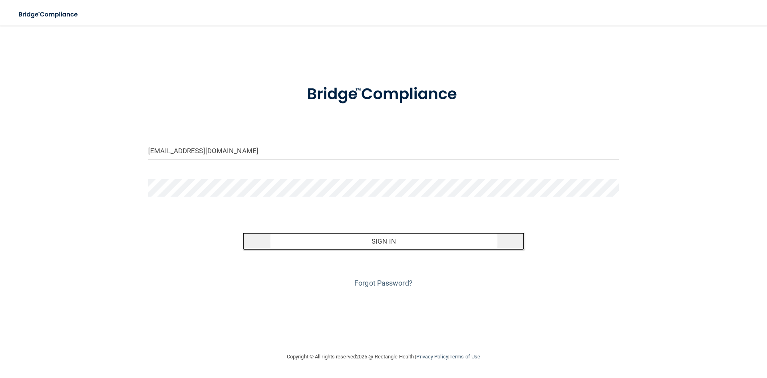 The width and height of the screenshot is (767, 378). I want to click on button: Sign In, so click(384, 241).